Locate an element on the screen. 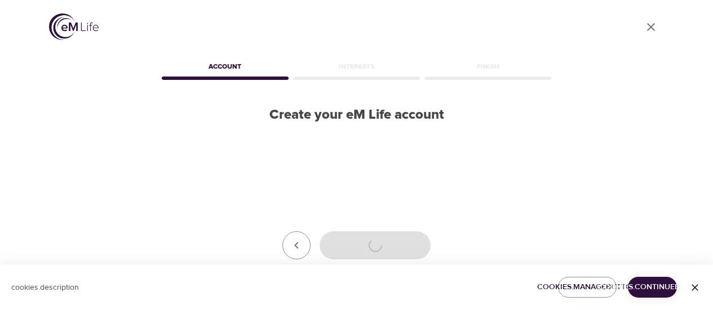 The width and height of the screenshot is (713, 310). button: cookies.continueButton is located at coordinates (652, 287).